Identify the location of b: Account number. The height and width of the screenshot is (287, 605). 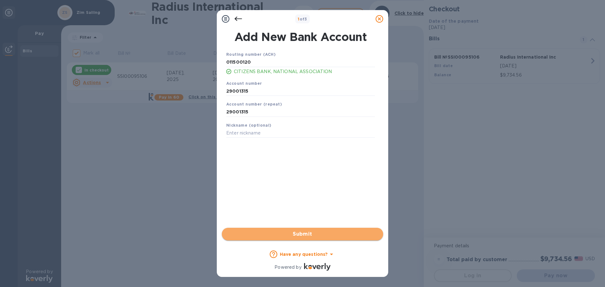
(244, 83).